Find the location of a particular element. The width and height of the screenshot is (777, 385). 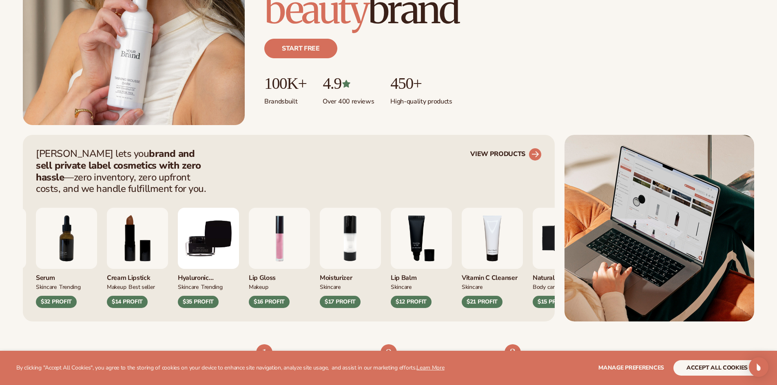

img: Collagen and retinol serum. is located at coordinates (66, 239).